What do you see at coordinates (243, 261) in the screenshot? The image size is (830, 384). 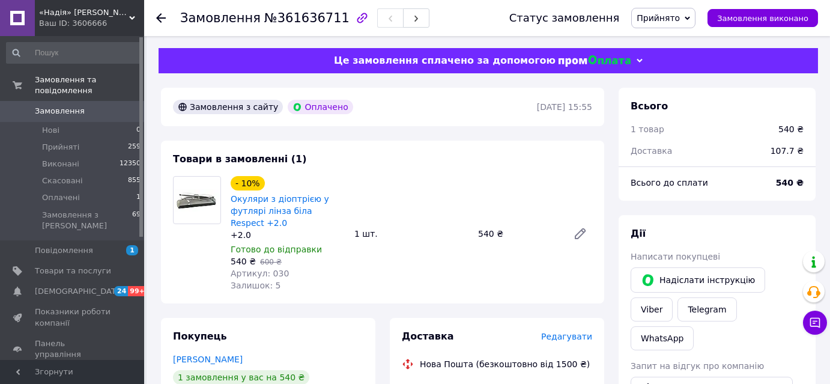 I see `span: 540 ₴` at bounding box center [243, 261].